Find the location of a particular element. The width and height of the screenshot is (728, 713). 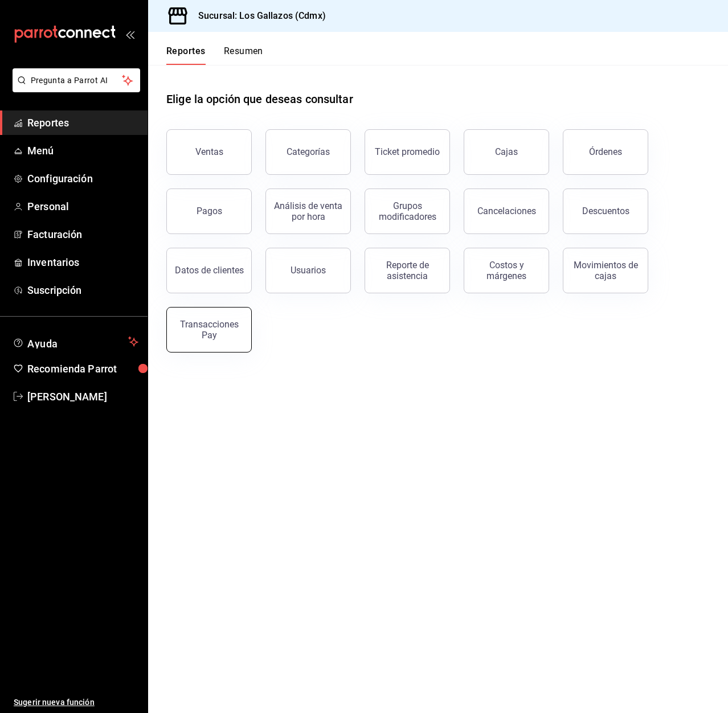

button: Pagos is located at coordinates (209, 211).